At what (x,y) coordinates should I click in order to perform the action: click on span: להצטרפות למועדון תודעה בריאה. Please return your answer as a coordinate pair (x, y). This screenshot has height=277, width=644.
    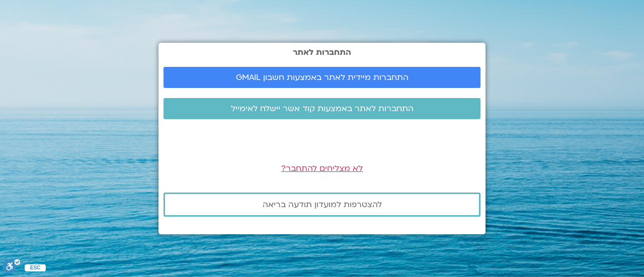
    Looking at the image, I should click on (322, 204).